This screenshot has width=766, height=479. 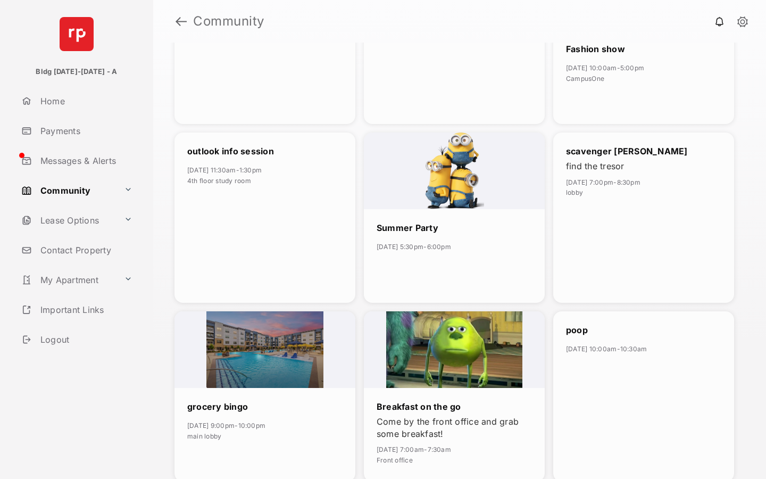 What do you see at coordinates (252, 425) in the screenshot?
I see `time: 10:00pm` at bounding box center [252, 425].